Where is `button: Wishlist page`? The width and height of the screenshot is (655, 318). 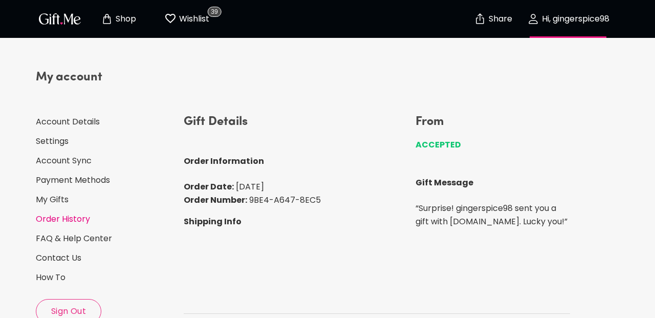 button: Wishlist page is located at coordinates (187, 19).